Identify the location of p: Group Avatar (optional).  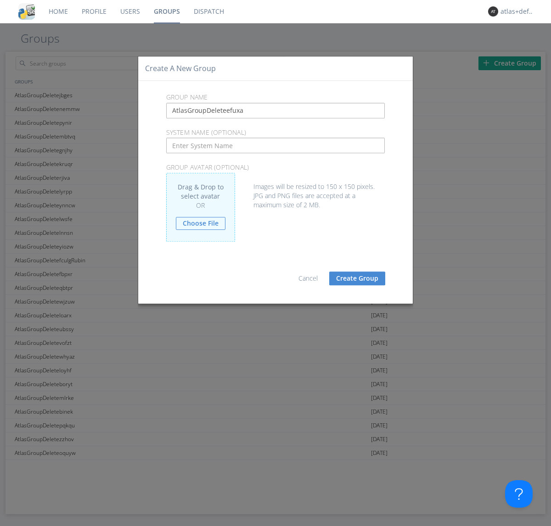
(275, 168).